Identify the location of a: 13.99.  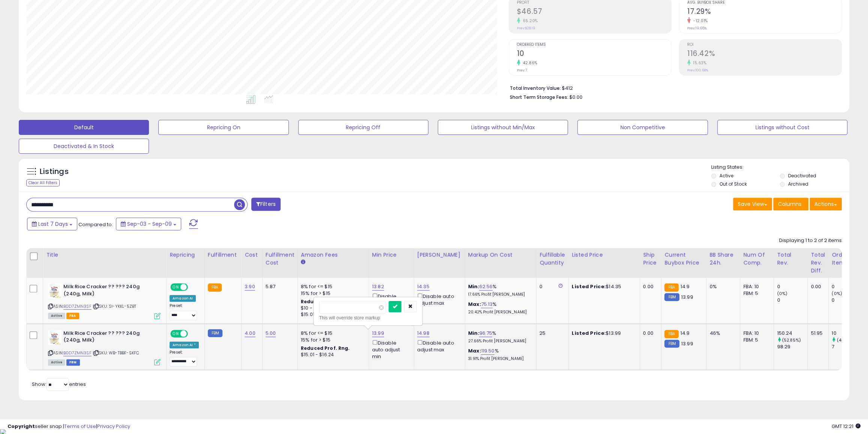
(378, 333).